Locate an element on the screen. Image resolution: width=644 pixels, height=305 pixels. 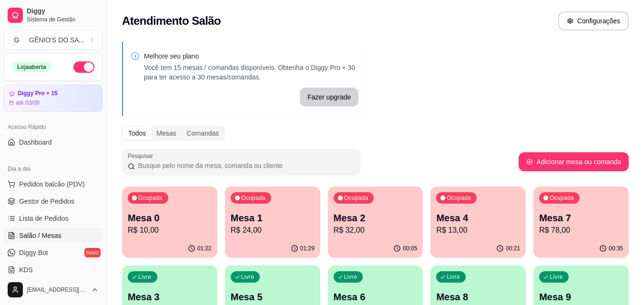
button: OcupadaMesa 7R$ 78,0000:35 is located at coordinates (581, 222).